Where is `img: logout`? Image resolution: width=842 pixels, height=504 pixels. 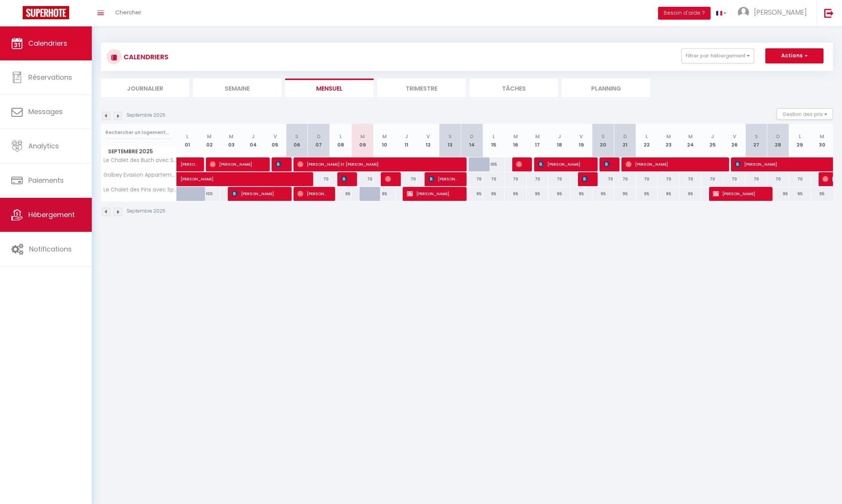 img: logout is located at coordinates (829, 13).